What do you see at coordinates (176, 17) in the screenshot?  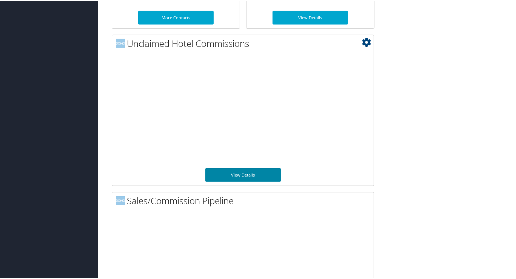 I see `a: More Contacts` at bounding box center [176, 17].